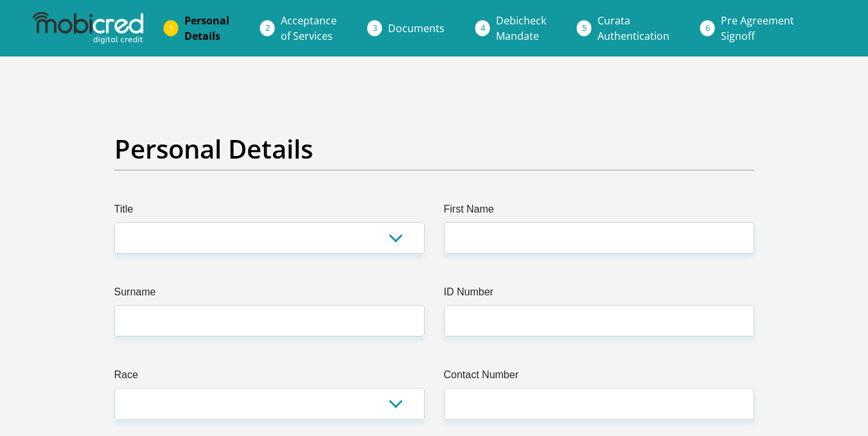 The height and width of the screenshot is (436, 868). I want to click on a: DebicheckMandate, so click(521, 28).